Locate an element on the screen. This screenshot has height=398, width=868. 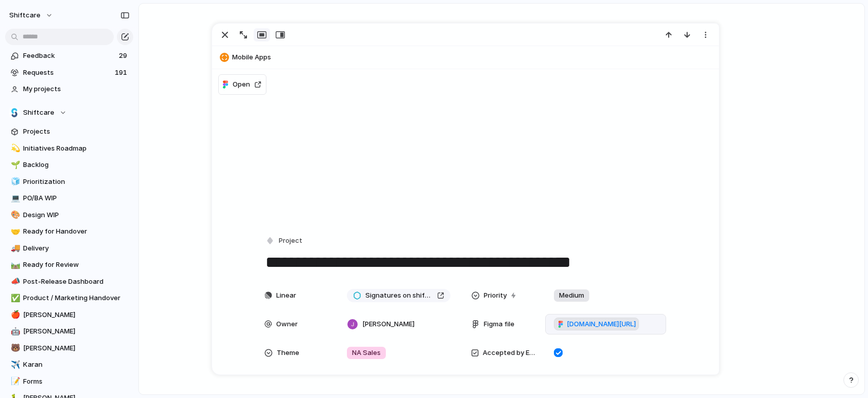
span: Ready for Handover is located at coordinates (77, 231).